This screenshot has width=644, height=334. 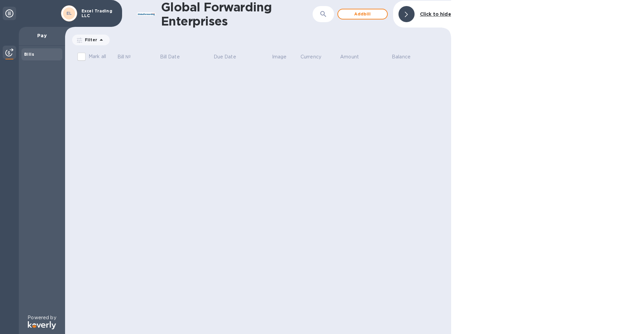 What do you see at coordinates (311, 57) in the screenshot?
I see `p: Currency` at bounding box center [311, 57].